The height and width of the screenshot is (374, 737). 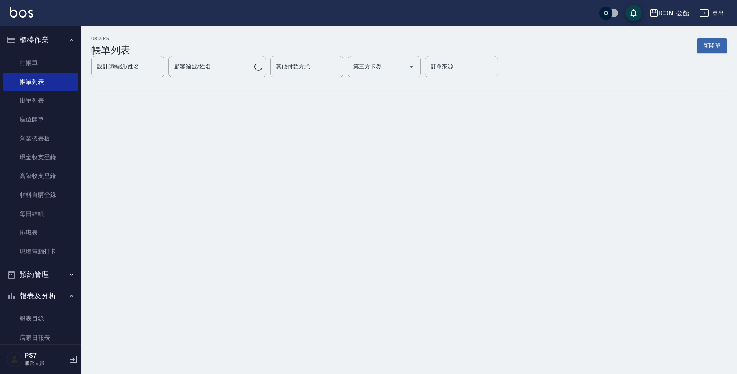 What do you see at coordinates (46, 363) in the screenshot?
I see `p: 服務人員` at bounding box center [46, 363].